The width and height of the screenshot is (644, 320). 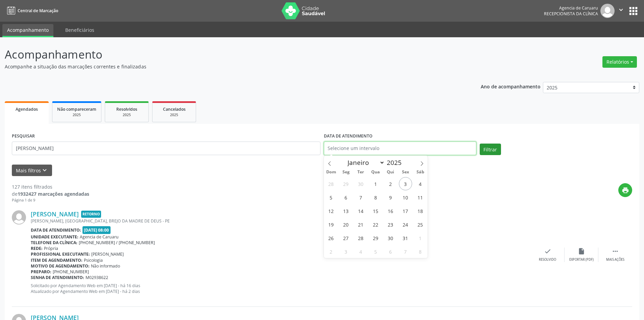 I want to click on span: Retorno, so click(x=91, y=214).